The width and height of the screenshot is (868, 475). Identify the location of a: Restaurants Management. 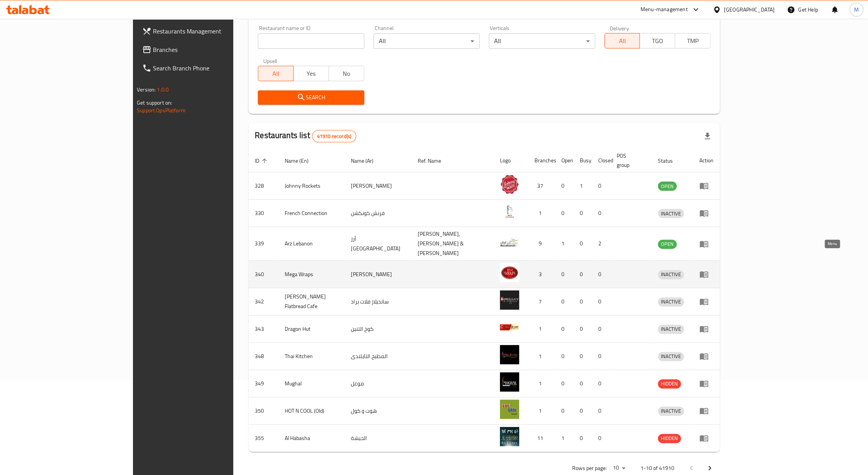
(207, 31).